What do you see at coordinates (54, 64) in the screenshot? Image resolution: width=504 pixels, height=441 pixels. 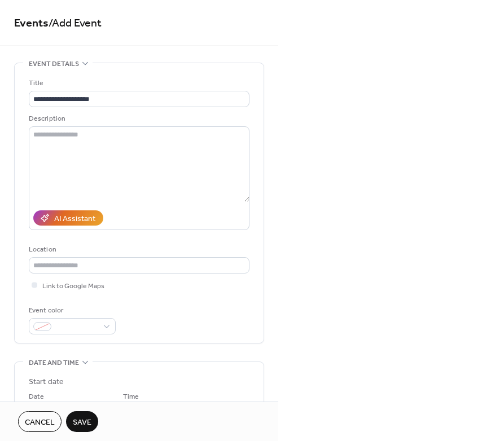 I see `span: Event details` at bounding box center [54, 64].